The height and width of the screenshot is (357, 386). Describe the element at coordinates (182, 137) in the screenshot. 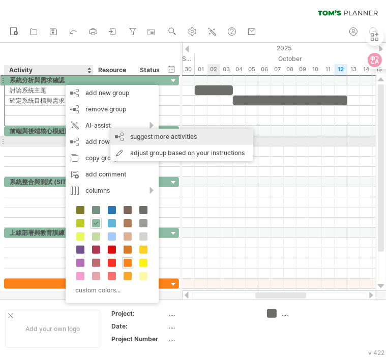

I see `div: suggest more activities` at that location.